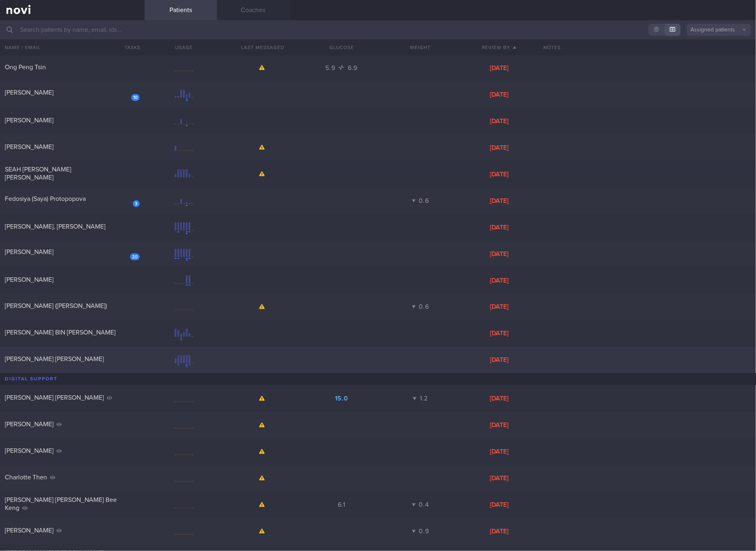 The height and width of the screenshot is (551, 756). What do you see at coordinates (424, 505) in the screenshot?
I see `span: 0.4` at bounding box center [424, 505].